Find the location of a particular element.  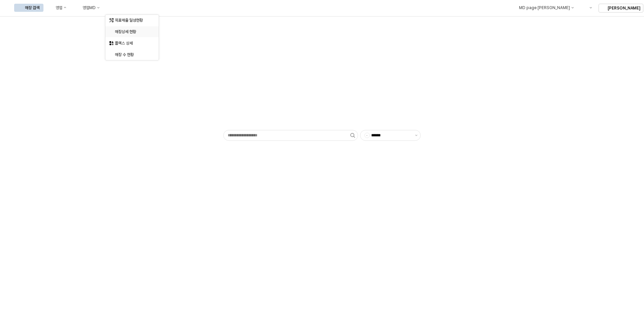

div: 목표매출 달성현황 is located at coordinates (133, 20).